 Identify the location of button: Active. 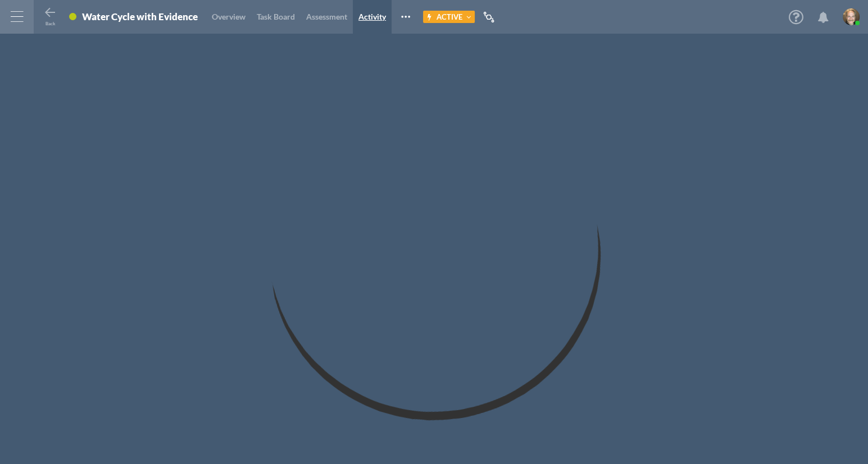
(449, 17).